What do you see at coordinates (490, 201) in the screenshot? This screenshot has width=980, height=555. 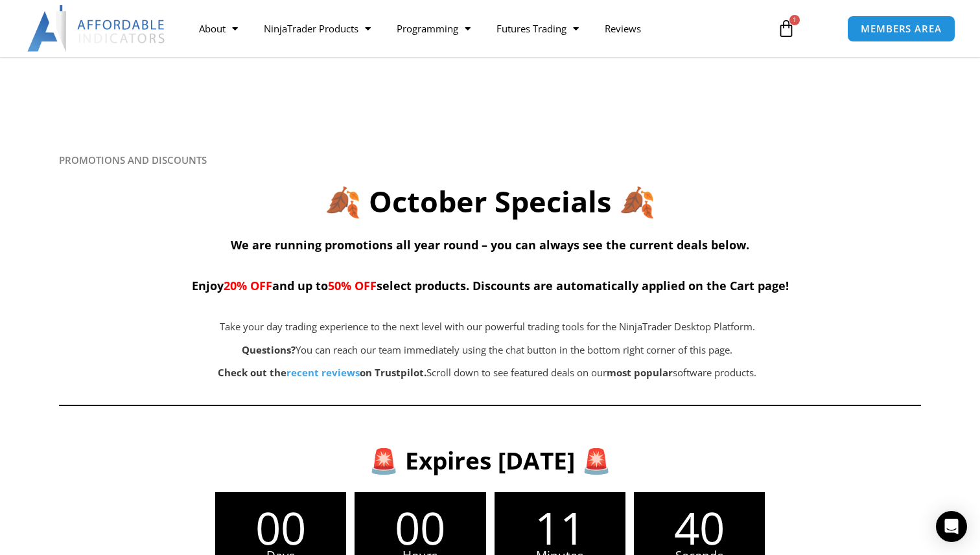 I see `h2: 🍂 October Specials 🍂` at bounding box center [490, 201].